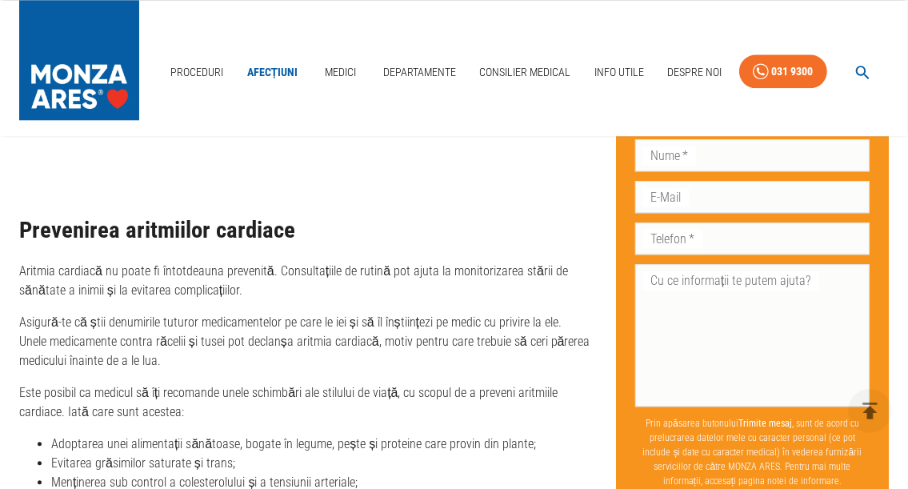 This screenshot has height=489, width=908. Describe the element at coordinates (273, 72) in the screenshot. I see `a: Afecțiuni` at that location.